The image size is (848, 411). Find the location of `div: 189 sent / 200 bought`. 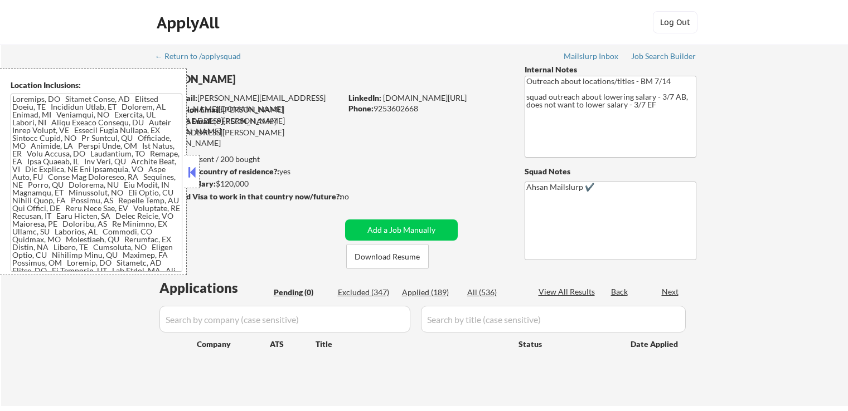

div: 189 sent / 200 bought is located at coordinates (248, 159).